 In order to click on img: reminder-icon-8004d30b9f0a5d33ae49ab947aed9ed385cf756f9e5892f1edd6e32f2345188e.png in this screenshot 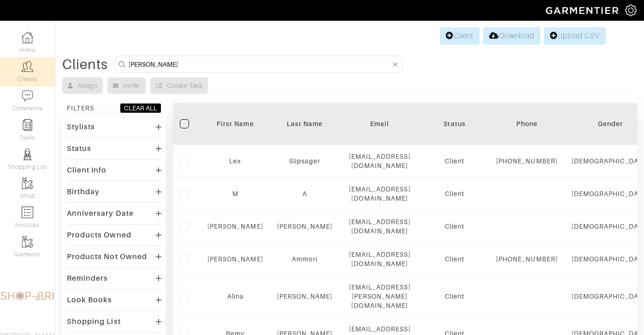, I will do `click(27, 125)`.